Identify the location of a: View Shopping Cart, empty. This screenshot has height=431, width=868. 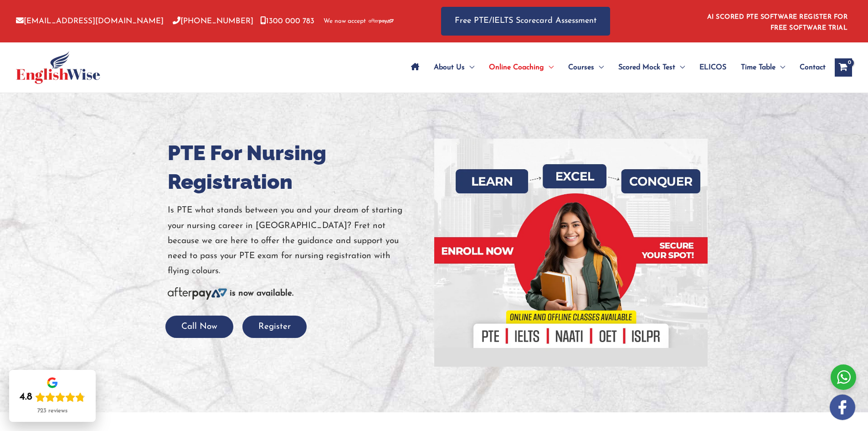
(844, 68).